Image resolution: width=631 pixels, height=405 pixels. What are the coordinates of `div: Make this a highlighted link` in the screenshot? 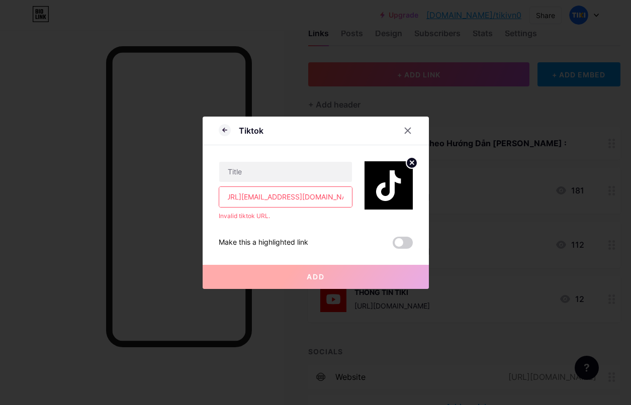 It's located at (264, 243).